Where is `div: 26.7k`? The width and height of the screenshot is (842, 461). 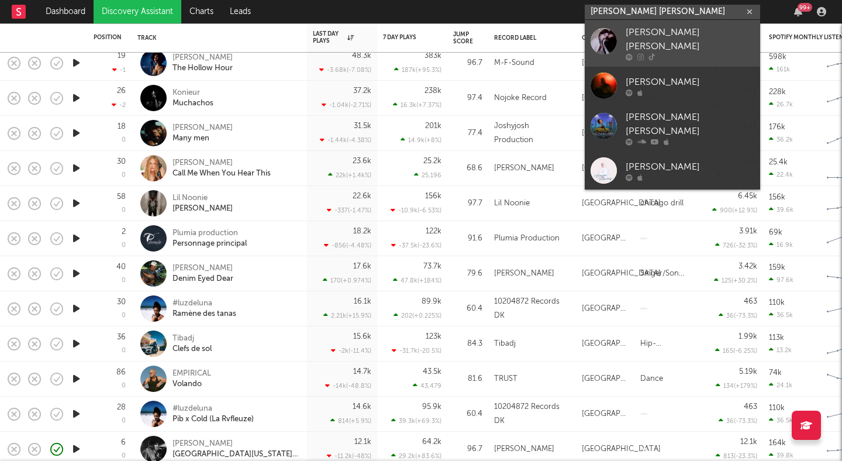 div: 26.7k is located at coordinates (781, 104).